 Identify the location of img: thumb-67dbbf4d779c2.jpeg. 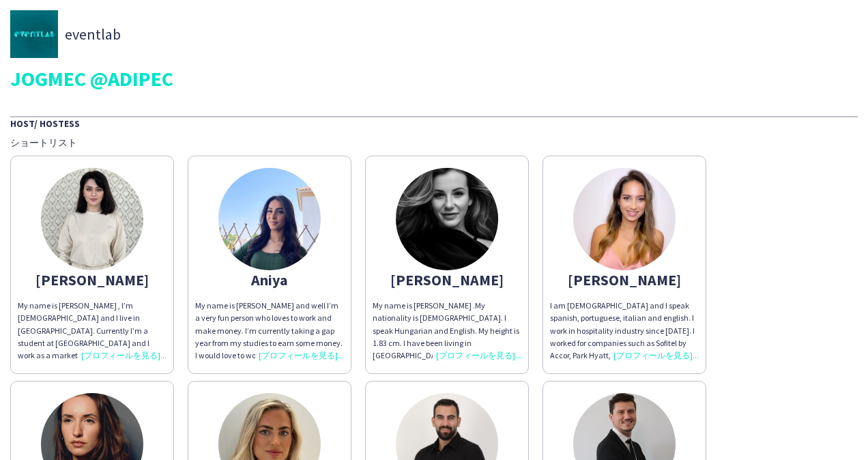
(447, 219).